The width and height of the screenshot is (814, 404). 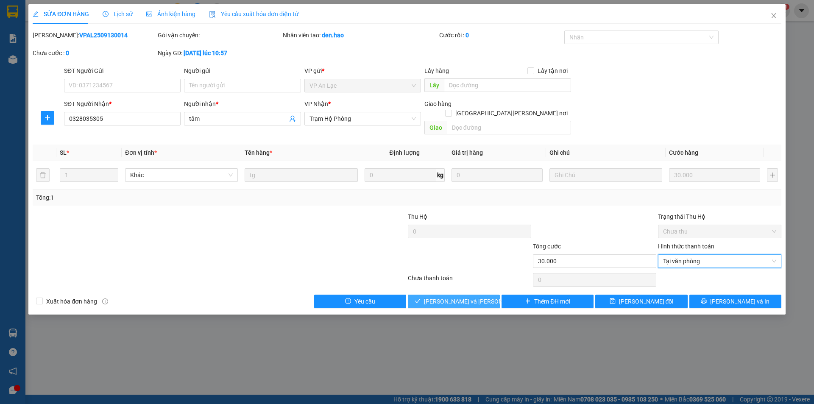 What do you see at coordinates (122, 71) in the screenshot?
I see `div: SĐT Người Gửi` at bounding box center [122, 71].